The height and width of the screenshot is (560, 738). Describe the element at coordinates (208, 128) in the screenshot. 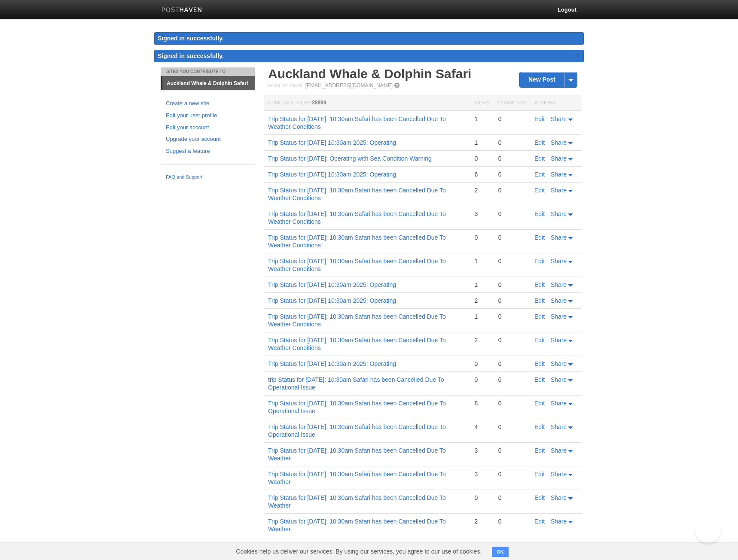

I see `a: Edit your account` at that location.